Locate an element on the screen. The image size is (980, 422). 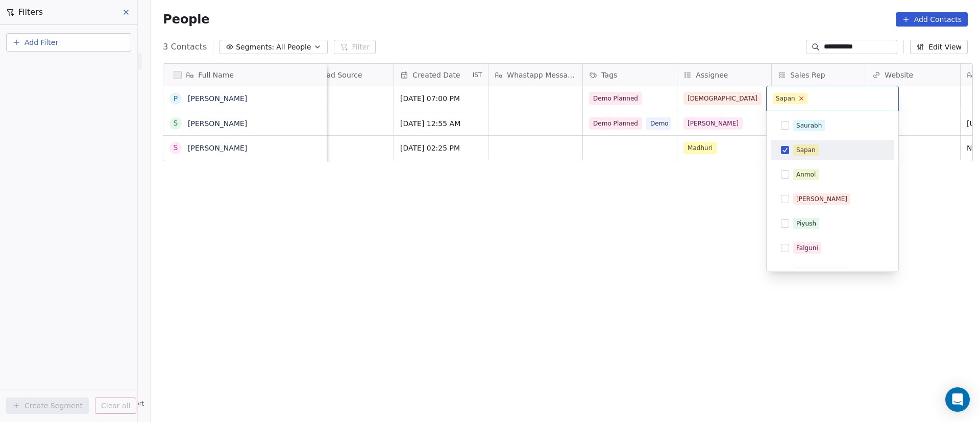
div: Falguni is located at coordinates (807, 248).